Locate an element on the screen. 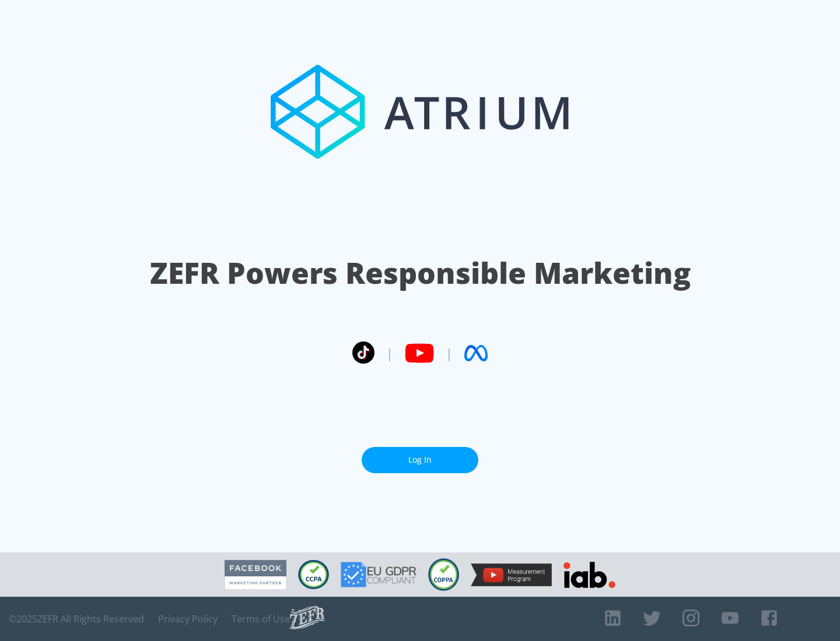 The height and width of the screenshot is (641, 840). span: © 2025 ZEFR All Rights Reserved is located at coordinates (76, 619).